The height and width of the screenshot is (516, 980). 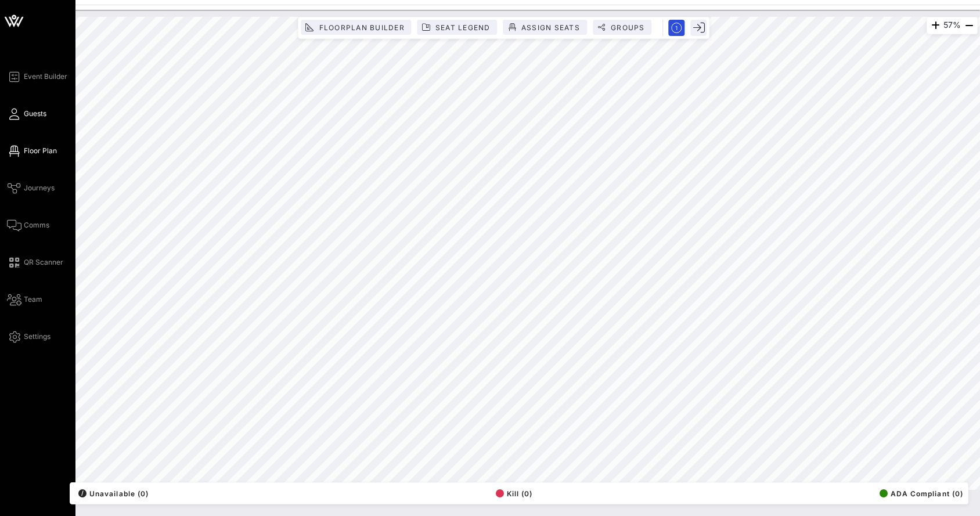 What do you see at coordinates (550, 28) in the screenshot?
I see `span: Assign Seats` at bounding box center [550, 28].